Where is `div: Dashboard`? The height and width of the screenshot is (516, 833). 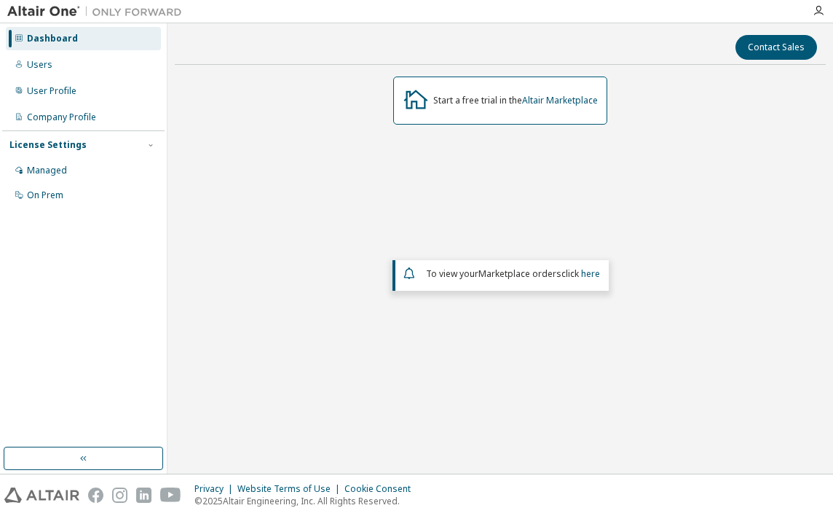 div: Dashboard is located at coordinates (52, 39).